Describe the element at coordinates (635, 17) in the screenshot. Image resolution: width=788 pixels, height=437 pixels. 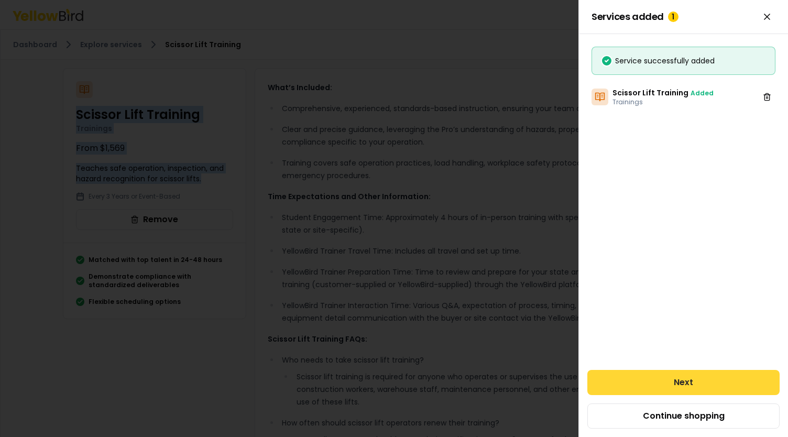
I see `span: Services added` at that location.